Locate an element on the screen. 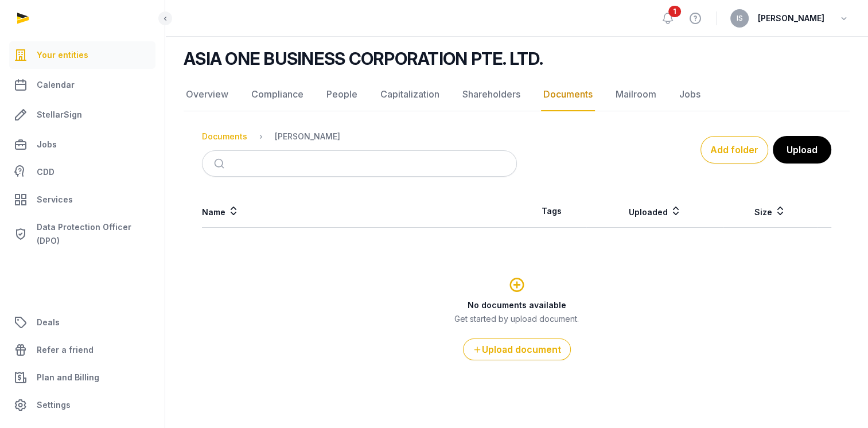  span: Calendar is located at coordinates (56, 85).